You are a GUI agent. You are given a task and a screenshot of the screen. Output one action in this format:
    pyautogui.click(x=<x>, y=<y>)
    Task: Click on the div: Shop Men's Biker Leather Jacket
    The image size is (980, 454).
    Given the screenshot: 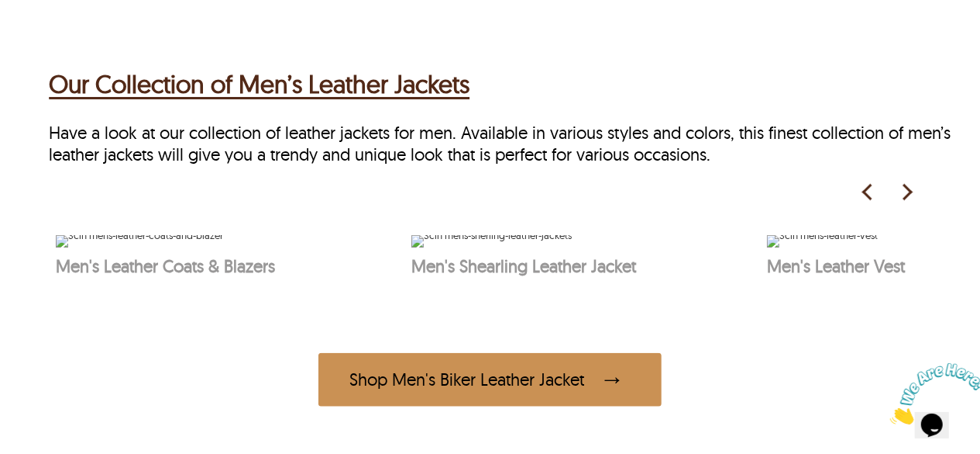 What is the action you would take?
    pyautogui.click(x=490, y=379)
    